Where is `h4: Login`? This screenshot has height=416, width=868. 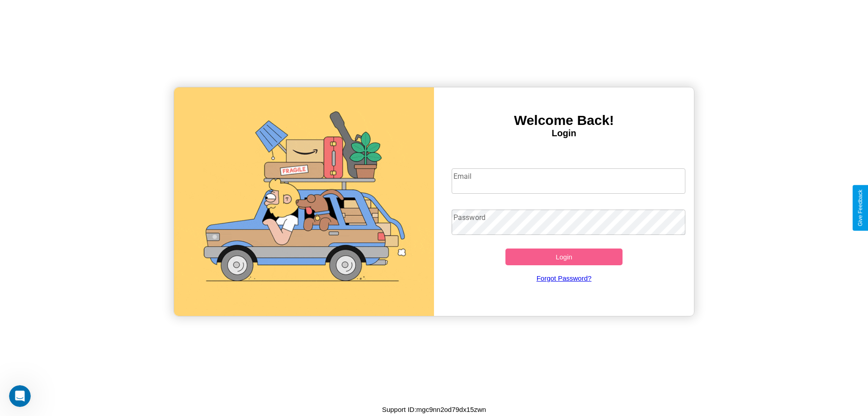
h4: Login is located at coordinates (564, 133).